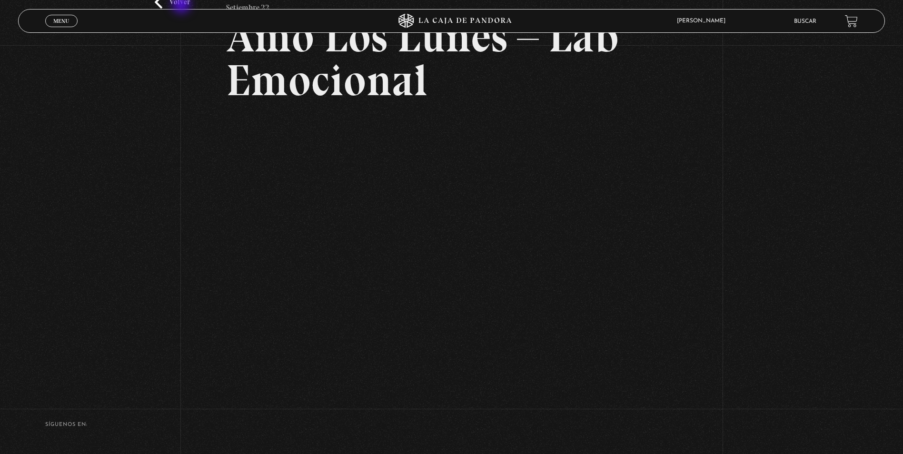 The width and height of the screenshot is (903, 454). What do you see at coordinates (451, 425) in the screenshot?
I see `h4: SÍguenos en:` at bounding box center [451, 425].